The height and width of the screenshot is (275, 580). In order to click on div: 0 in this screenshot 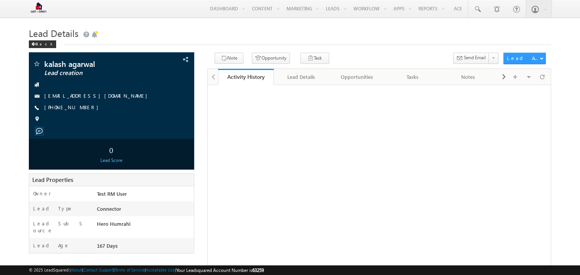, I will do `click(111, 150)`.